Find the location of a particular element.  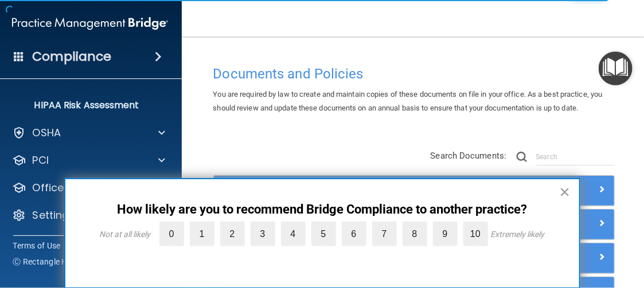

label: 0 is located at coordinates (171, 234).